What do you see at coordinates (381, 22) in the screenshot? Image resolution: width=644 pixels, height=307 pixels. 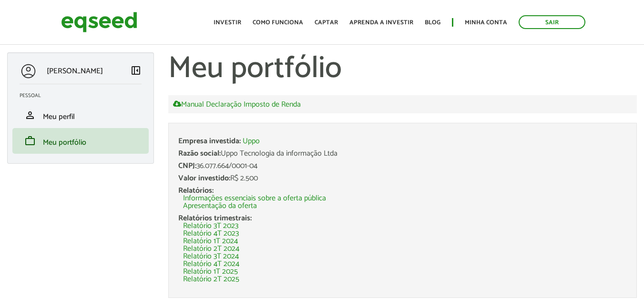 I see `a: Aprenda a investir` at bounding box center [381, 22].